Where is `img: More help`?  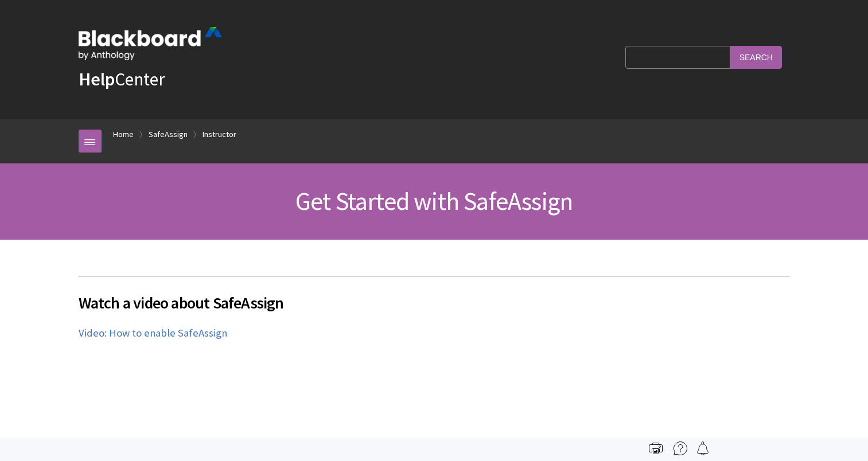
img: More help is located at coordinates (680, 449).